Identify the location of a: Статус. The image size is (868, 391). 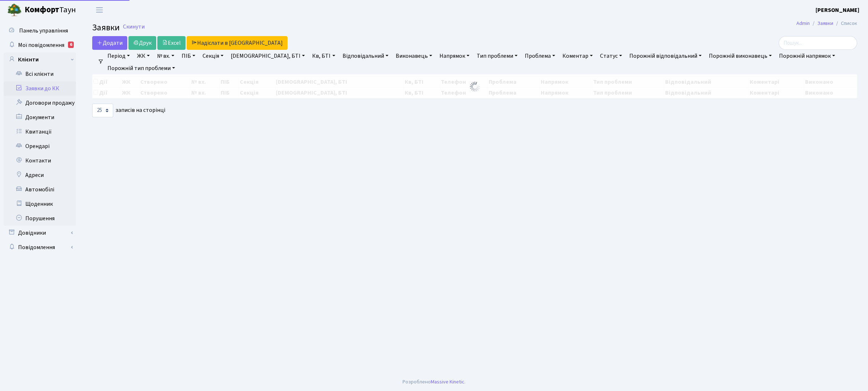
(610, 56).